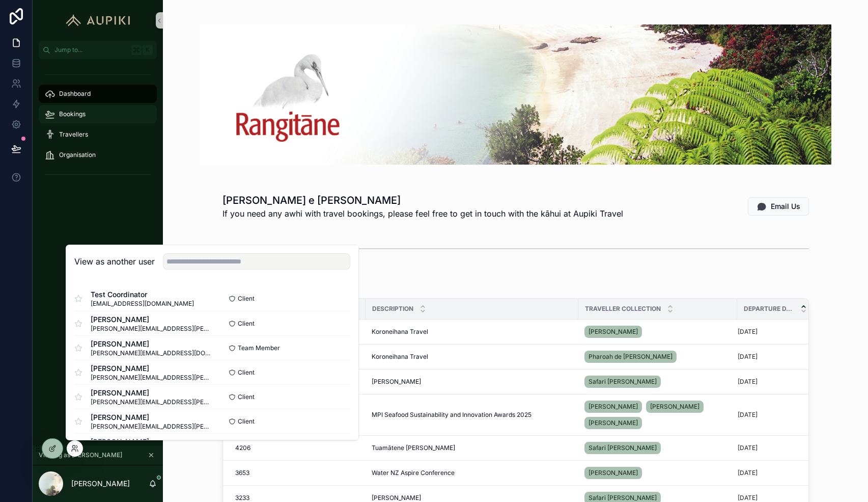 This screenshot has width=868, height=502. Describe the element at coordinates (392, 309) in the screenshot. I see `span: Description` at that location.